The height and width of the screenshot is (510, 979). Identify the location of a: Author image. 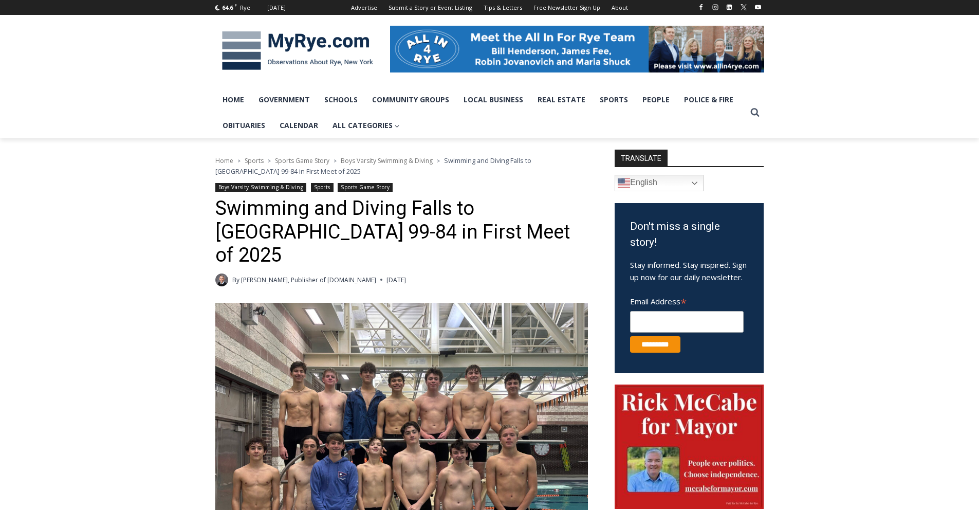
(221, 279).